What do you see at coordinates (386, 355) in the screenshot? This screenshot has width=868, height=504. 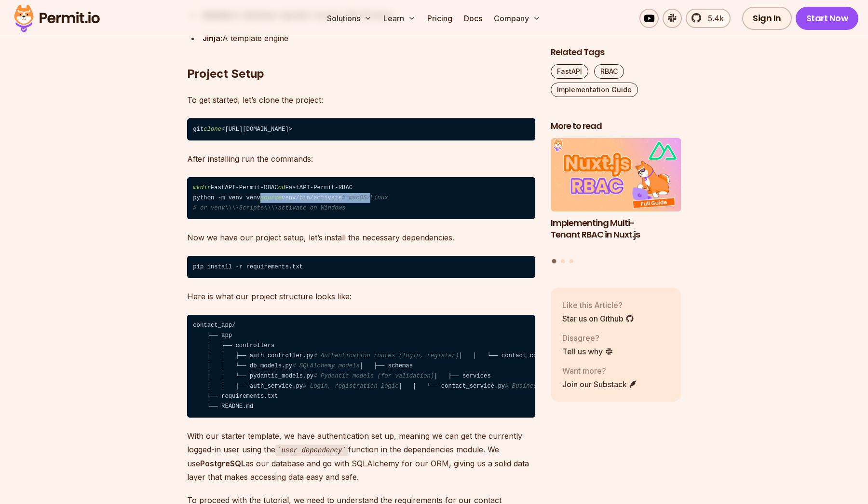 I see `span: # Authentication routes (login, register)` at bounding box center [386, 355].